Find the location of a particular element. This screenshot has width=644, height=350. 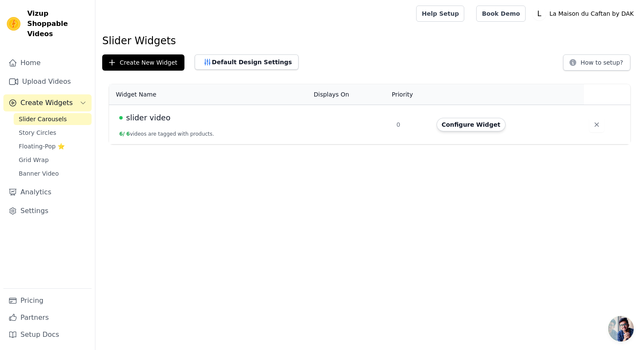

button: Configure Widget is located at coordinates (471, 124).